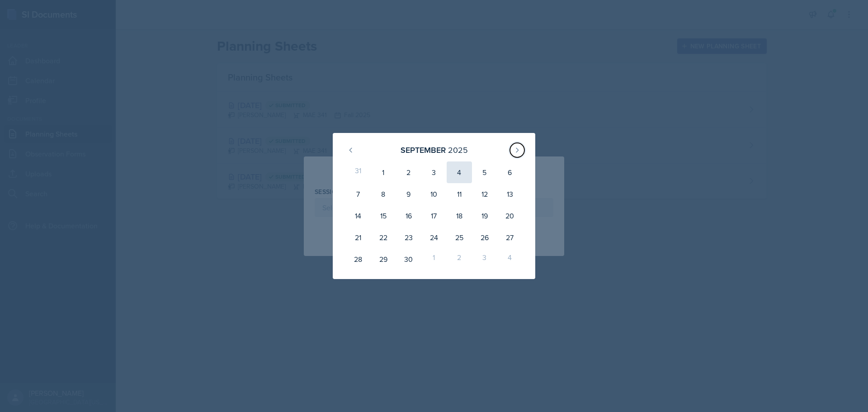 This screenshot has height=412, width=868. Describe the element at coordinates (510, 237) in the screenshot. I see `div: 27` at that location.